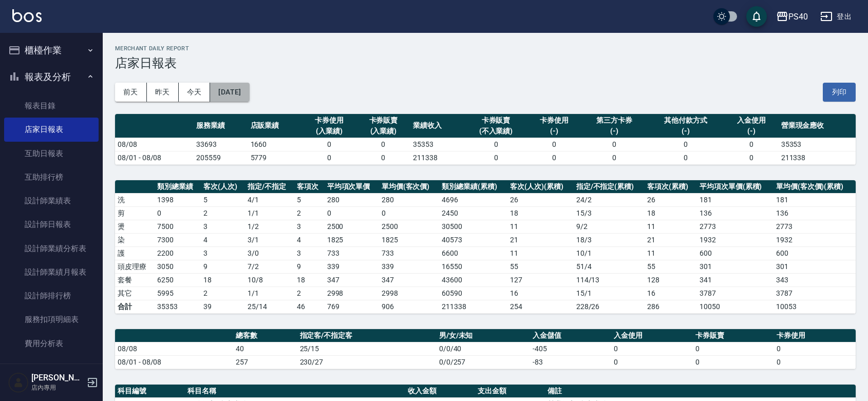 This screenshot has width=868, height=401. Describe the element at coordinates (150, 391) in the screenshot. I see `th: 科目編號` at that location.